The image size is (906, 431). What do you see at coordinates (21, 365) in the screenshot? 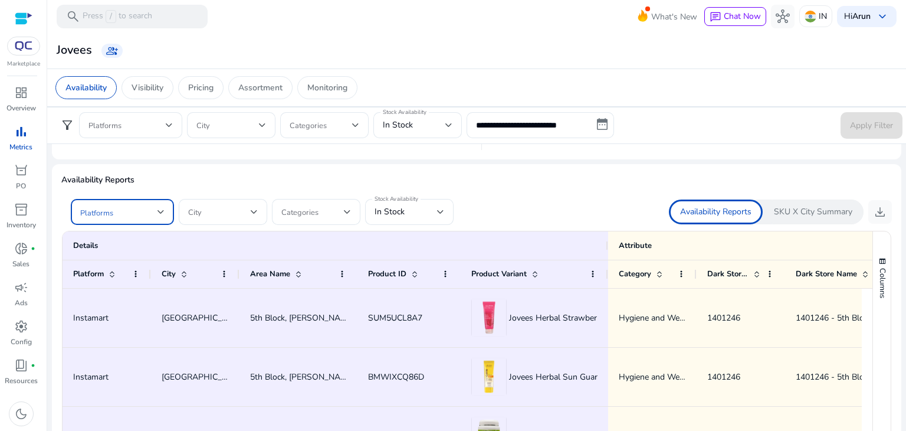
I see `span: book_4` at bounding box center [21, 365].